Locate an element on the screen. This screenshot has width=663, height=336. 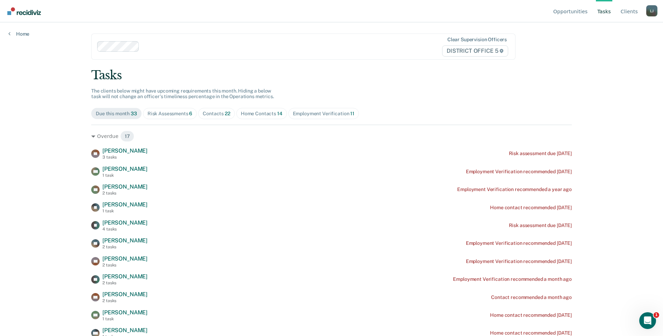
button: Profile dropdown button is located at coordinates (652, 11).